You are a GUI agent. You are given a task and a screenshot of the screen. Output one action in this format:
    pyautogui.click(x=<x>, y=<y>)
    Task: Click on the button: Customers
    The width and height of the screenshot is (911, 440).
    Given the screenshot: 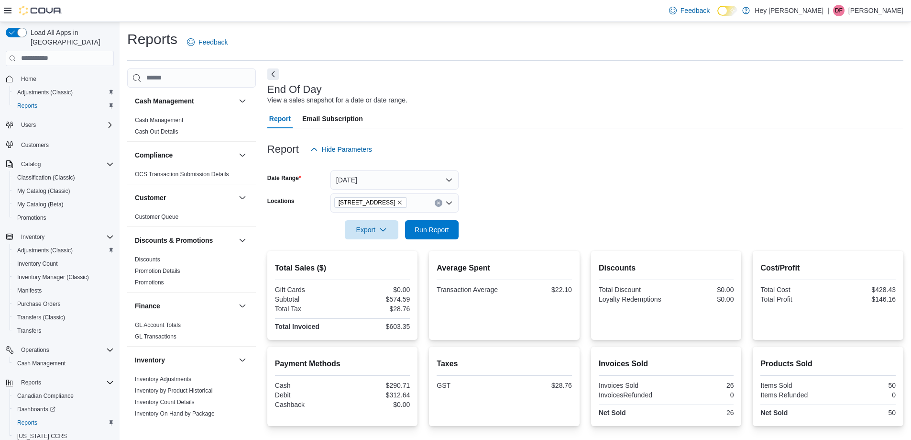 What is the action you would take?
    pyautogui.click(x=60, y=144)
    